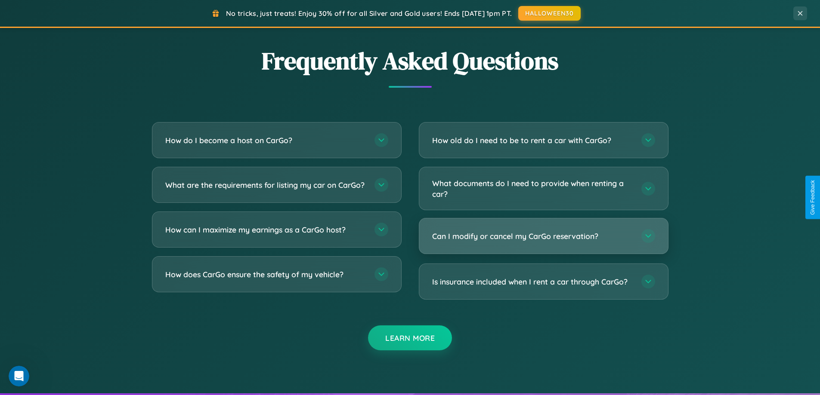  Describe the element at coordinates (265, 185) in the screenshot. I see `h3: What are the requirements for listing my car on CarGo?` at that location.